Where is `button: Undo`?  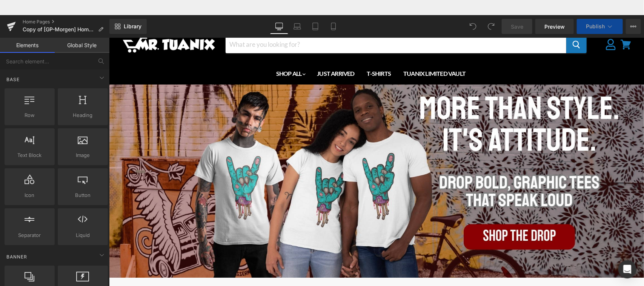 button: Undo is located at coordinates (473, 26).